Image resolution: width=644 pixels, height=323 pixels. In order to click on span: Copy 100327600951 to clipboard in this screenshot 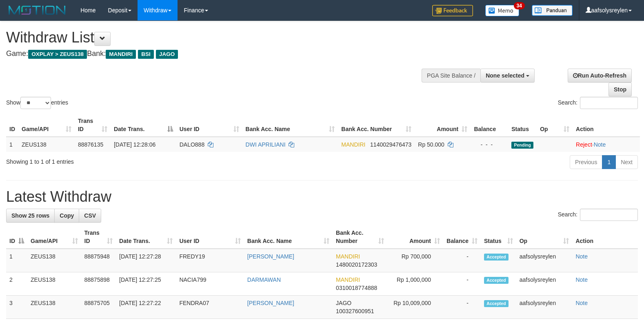, I will do `click(355, 311)`.